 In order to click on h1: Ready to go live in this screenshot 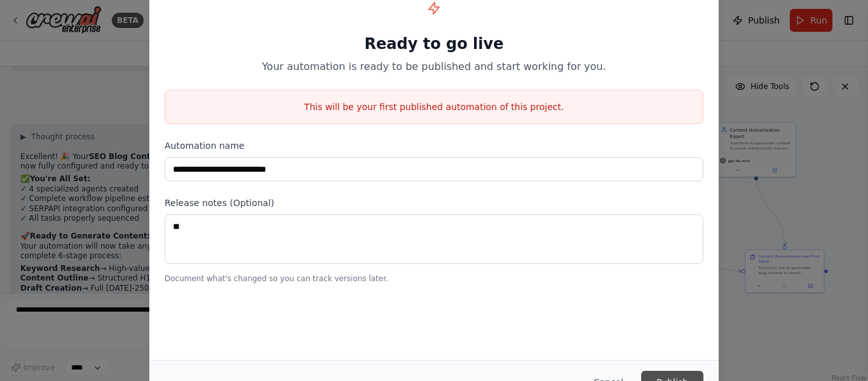, I will do `click(434, 44)`.